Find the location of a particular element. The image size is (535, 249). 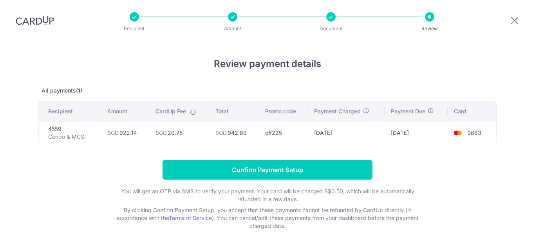

td: 20.75 is located at coordinates (179, 132).